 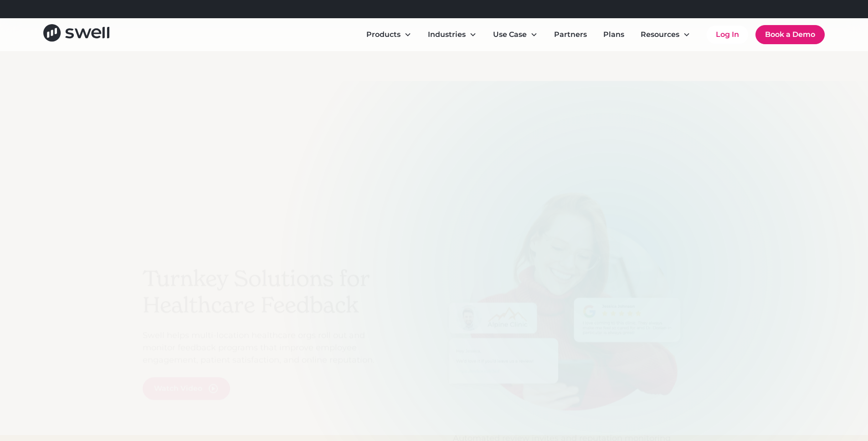 I want to click on a: home, so click(x=76, y=34).